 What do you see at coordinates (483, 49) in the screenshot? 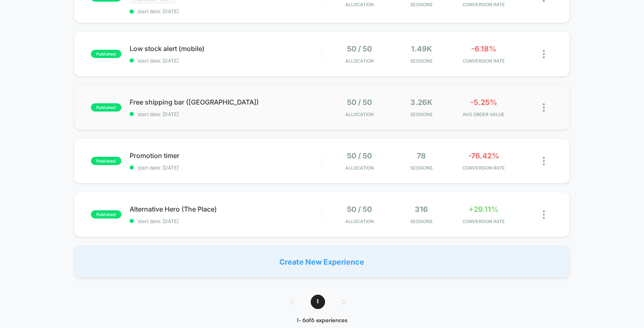
I see `span: -6.18%` at bounding box center [483, 49].